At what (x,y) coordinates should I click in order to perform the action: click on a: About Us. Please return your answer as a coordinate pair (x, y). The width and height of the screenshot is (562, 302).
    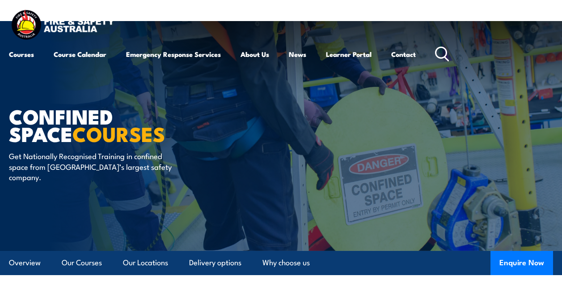
    Looking at the image, I should click on (255, 54).